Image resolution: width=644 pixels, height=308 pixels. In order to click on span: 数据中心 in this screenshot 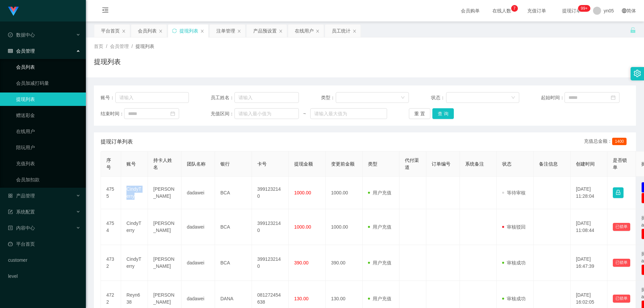, I will do `click(22, 35)`.